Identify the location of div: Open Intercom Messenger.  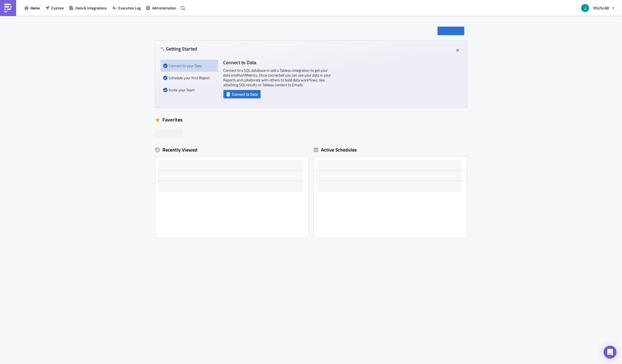
(610, 352).